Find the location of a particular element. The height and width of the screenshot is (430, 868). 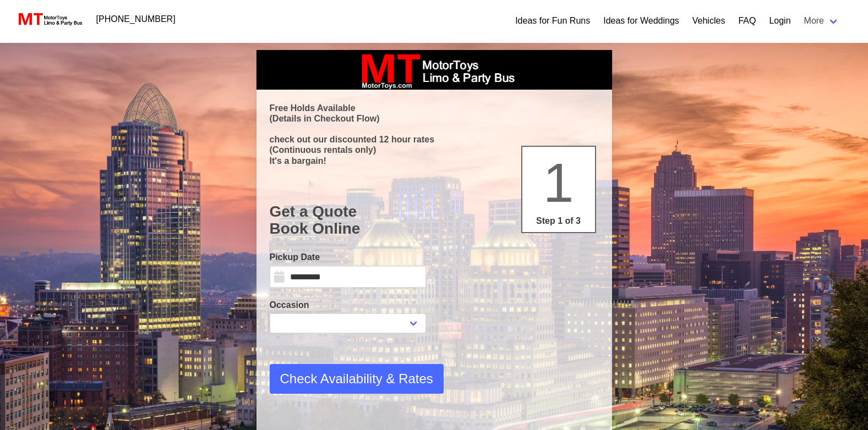

span: 1 is located at coordinates (559, 183).